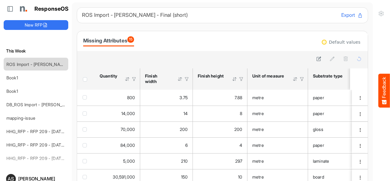 The height and width of the screenshot is (181, 390). Describe the element at coordinates (166, 145) in the screenshot. I see `td: 6 is template cell Column Header httpsnorthellcomontologiesmapping-rulesmeasurementhasfinishsizew...` at that location.